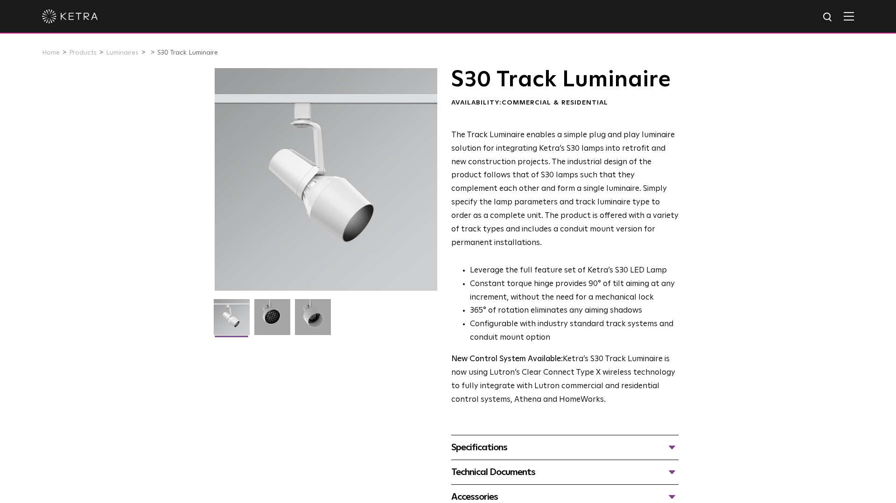  Describe the element at coordinates (565, 380) in the screenshot. I see `p: Ketra’s S30 Track Luminaire is now using Lutron’s Clear Connect Type X wireless technology to ful...` at that location.